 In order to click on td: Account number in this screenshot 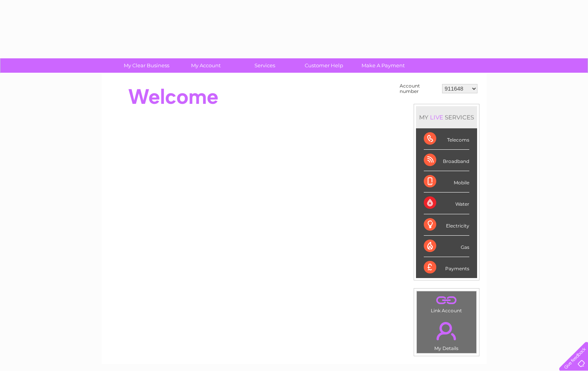, I will do `click(419, 89)`.